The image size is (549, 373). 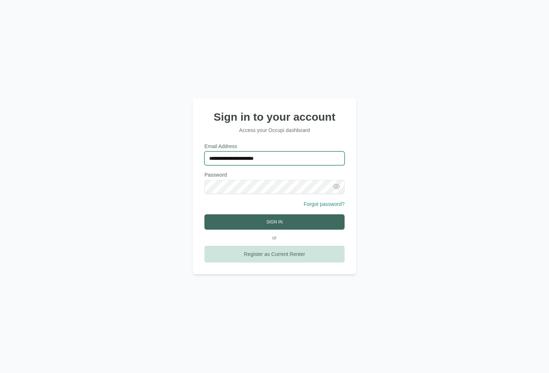 What do you see at coordinates (275, 175) in the screenshot?
I see `label: Password` at bounding box center [275, 175].